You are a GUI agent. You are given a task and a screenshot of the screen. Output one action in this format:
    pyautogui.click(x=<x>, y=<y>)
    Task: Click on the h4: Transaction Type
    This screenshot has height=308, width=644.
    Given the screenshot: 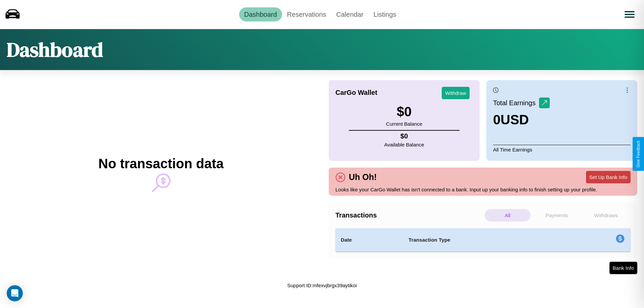 What is the action you would take?
    pyautogui.click(x=485, y=240)
    